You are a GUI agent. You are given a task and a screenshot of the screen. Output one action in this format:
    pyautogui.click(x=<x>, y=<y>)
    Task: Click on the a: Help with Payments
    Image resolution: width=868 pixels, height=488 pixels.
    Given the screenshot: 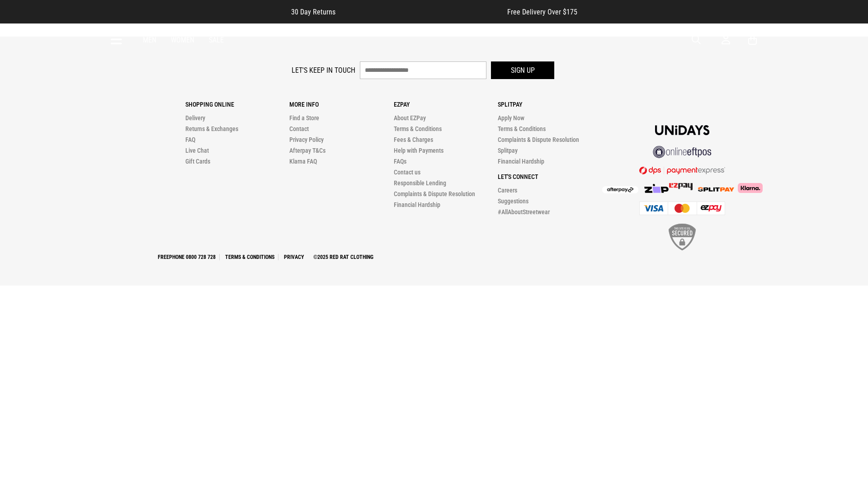 What is the action you would take?
    pyautogui.click(x=419, y=150)
    